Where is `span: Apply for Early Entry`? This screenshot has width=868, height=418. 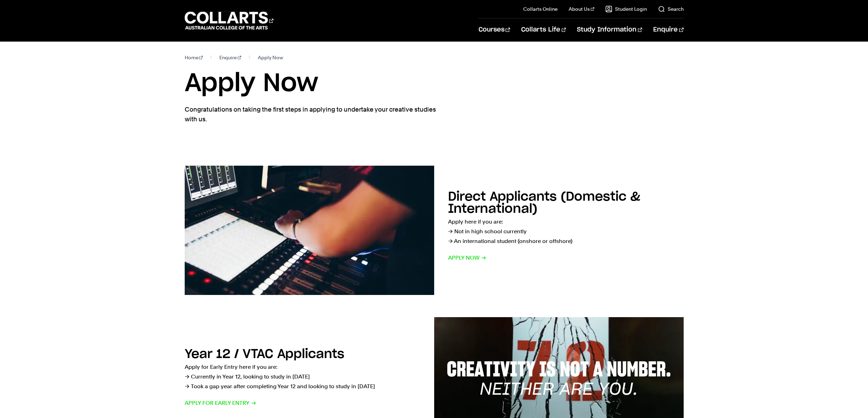 span: Apply for Early Entry is located at coordinates (220, 404).